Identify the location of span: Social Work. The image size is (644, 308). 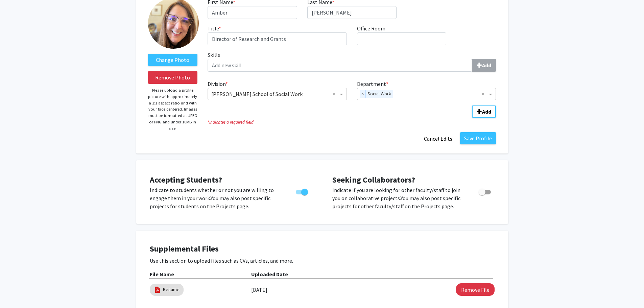
(379, 94).